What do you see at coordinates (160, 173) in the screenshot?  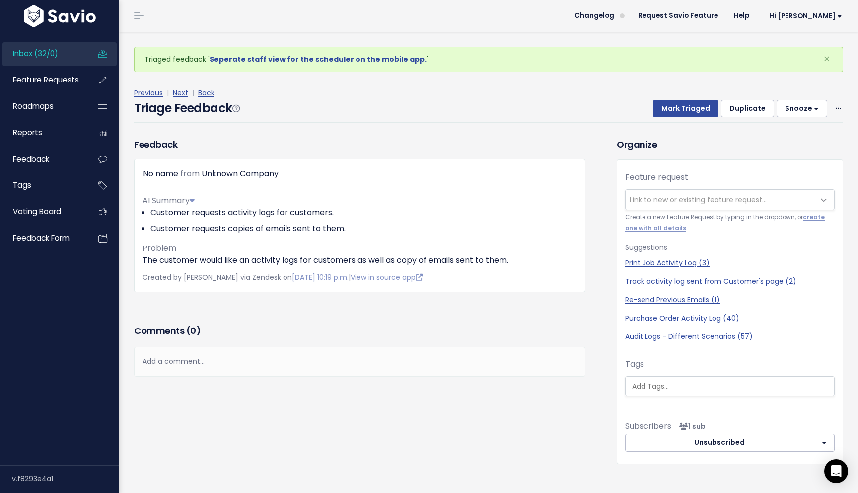 I see `span: No name` at bounding box center [160, 173].